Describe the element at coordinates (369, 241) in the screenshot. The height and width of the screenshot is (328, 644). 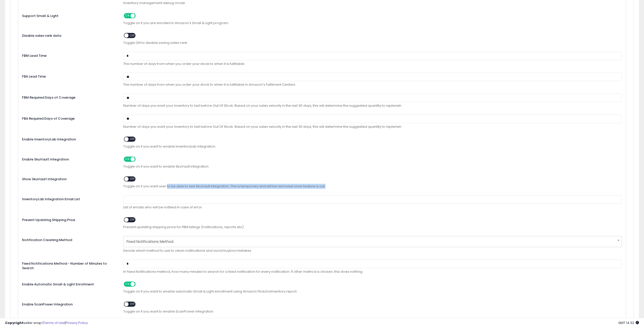
I see `span: Fixed Notifications Method` at that location.